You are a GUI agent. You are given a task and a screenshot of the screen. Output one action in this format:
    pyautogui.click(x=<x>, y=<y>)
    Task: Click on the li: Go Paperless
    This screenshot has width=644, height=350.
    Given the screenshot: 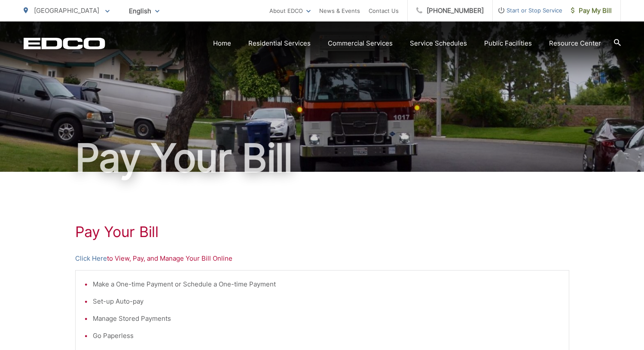 What is the action you would take?
    pyautogui.click(x=327, y=336)
    